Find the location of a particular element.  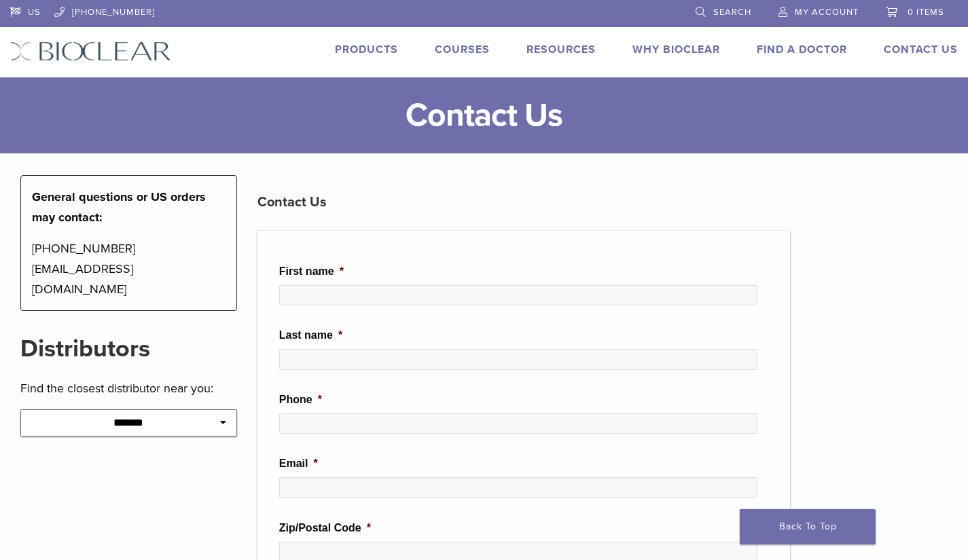

a: Back To Top is located at coordinates (808, 527).